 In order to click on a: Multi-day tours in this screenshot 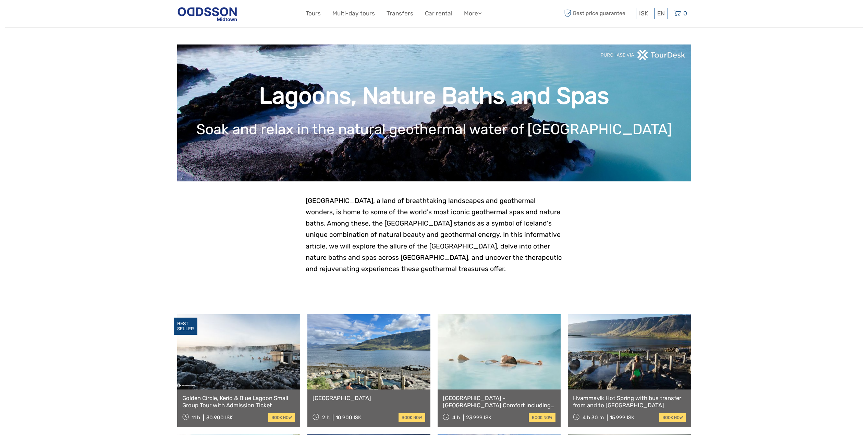, I will do `click(354, 13)`.